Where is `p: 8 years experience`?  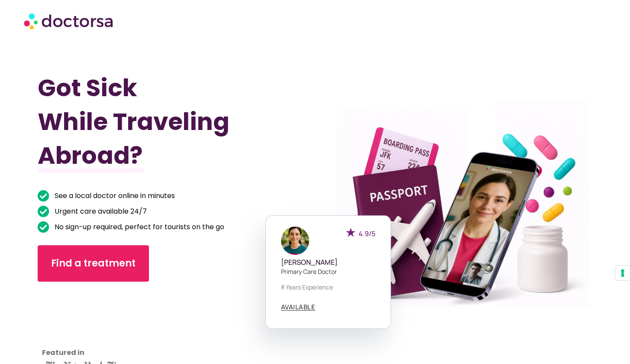 p: 8 years experience is located at coordinates (328, 287).